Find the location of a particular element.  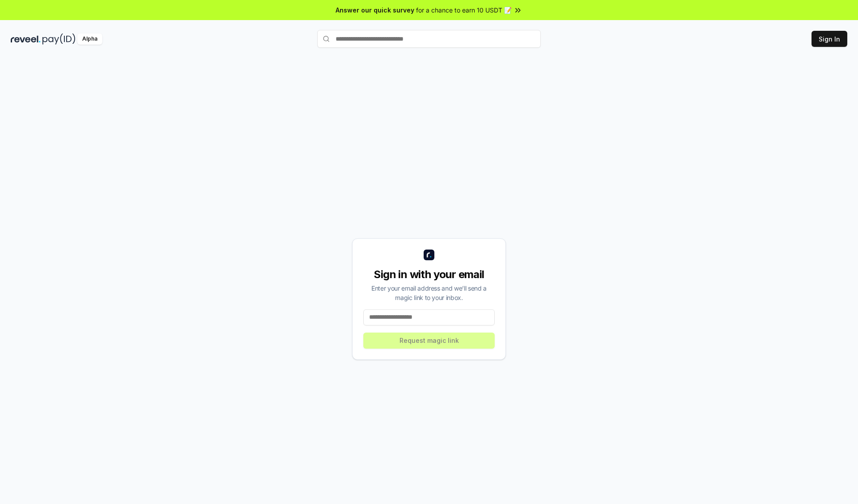

div: Sign in with your email is located at coordinates (429, 275).